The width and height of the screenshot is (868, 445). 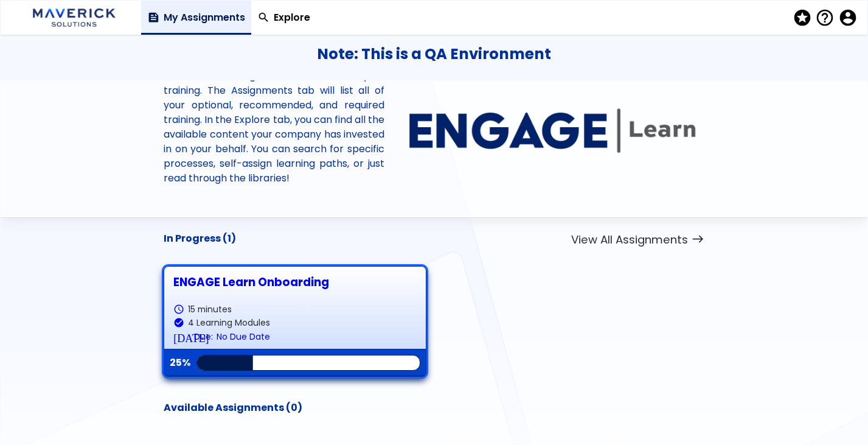 What do you see at coordinates (283, 18) in the screenshot?
I see `a: Explore` at bounding box center [283, 18].